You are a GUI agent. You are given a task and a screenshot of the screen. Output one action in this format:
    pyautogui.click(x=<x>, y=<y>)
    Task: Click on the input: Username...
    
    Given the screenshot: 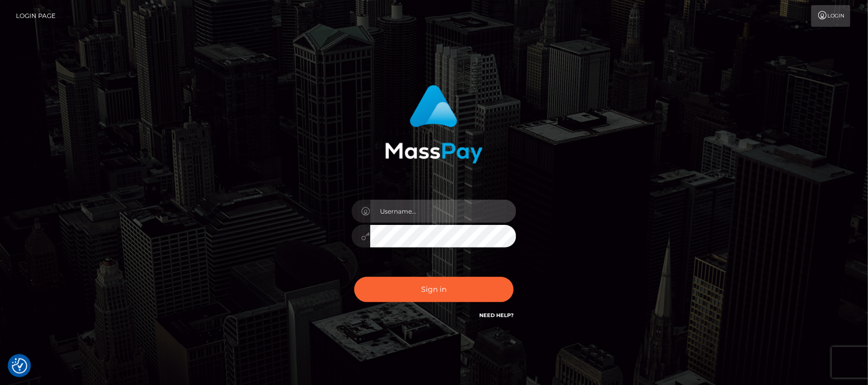 What is the action you would take?
    pyautogui.click(x=443, y=211)
    